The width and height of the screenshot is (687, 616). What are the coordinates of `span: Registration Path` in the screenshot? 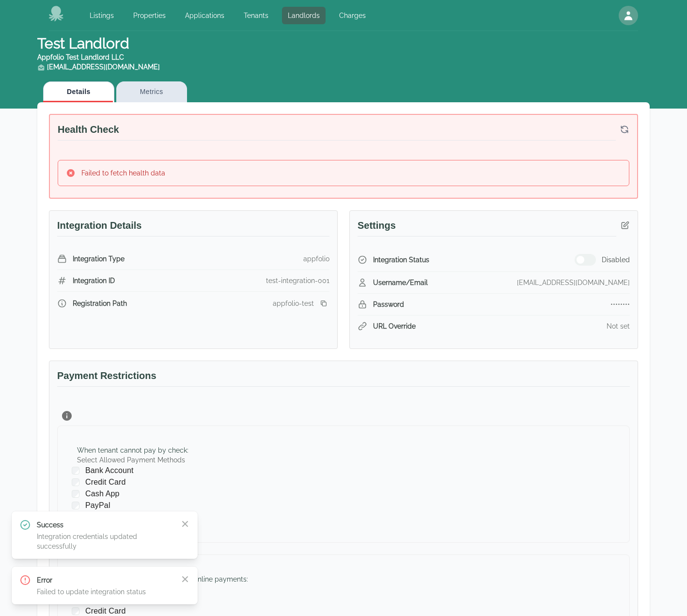 It's located at (100, 304).